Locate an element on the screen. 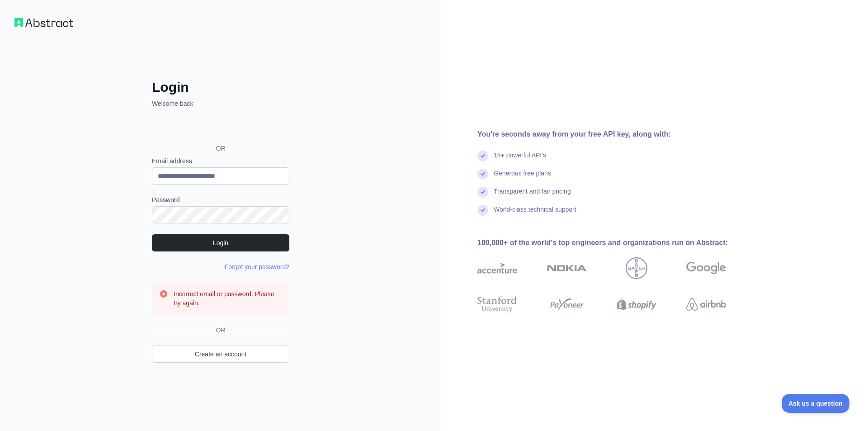 The height and width of the screenshot is (431, 868). h2: Login is located at coordinates (221, 87).